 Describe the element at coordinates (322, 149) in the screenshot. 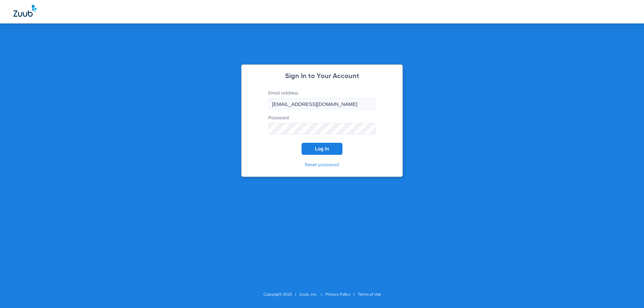

I see `button: Log In` at that location.